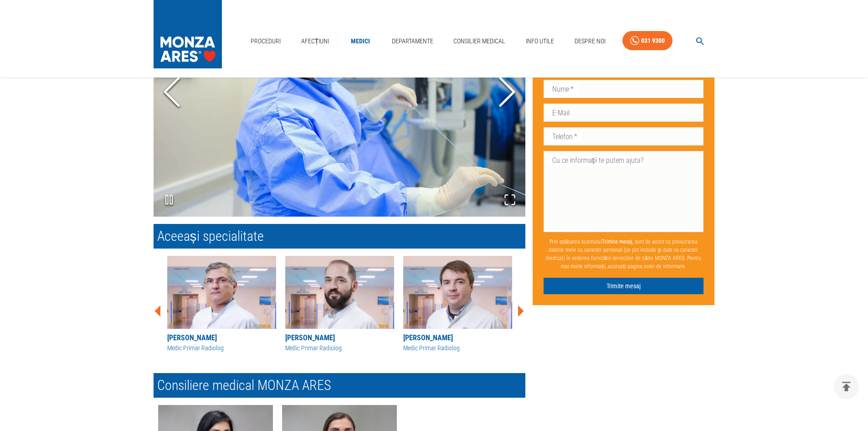  Describe the element at coordinates (457, 292) in the screenshot. I see `img: Dr. Radu Dumitru` at that location.